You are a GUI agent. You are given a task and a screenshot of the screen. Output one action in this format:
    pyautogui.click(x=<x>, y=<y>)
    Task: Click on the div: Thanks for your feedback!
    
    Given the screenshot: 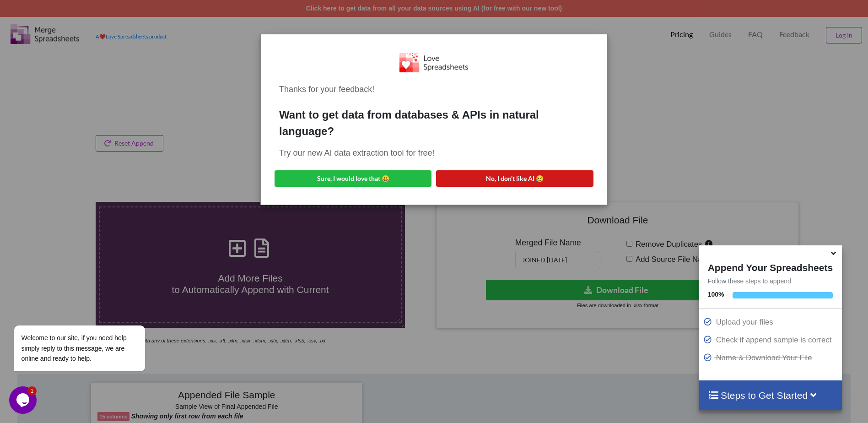 What is the action you would take?
    pyautogui.click(x=434, y=89)
    